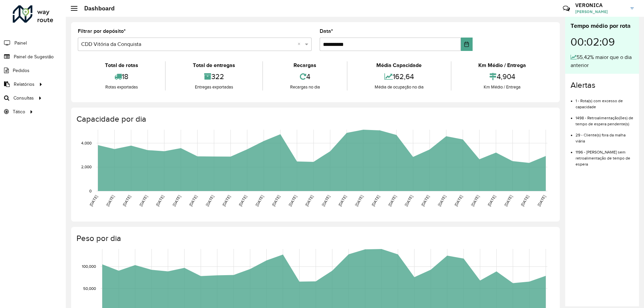  Describe the element at coordinates (604, 136) in the screenshot. I see `li: 29 - Cliente(s) fora da malha viária` at that location.